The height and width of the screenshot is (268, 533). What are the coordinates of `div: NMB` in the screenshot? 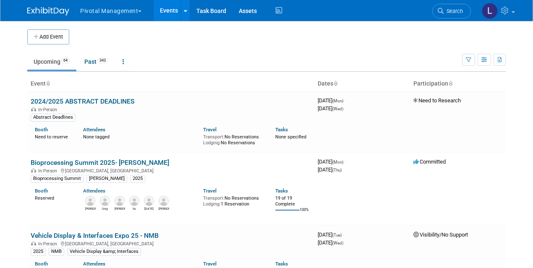 It's located at (56, 252).